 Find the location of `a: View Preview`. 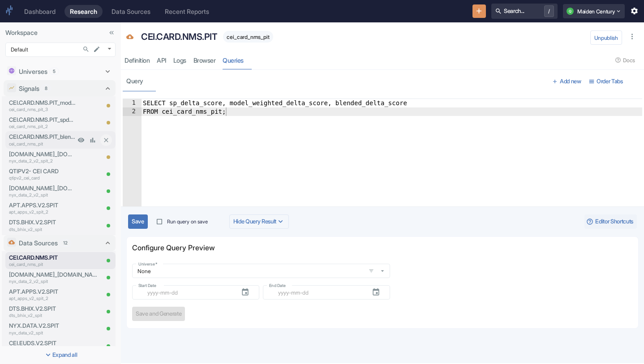

a: View Preview is located at coordinates (81, 140).